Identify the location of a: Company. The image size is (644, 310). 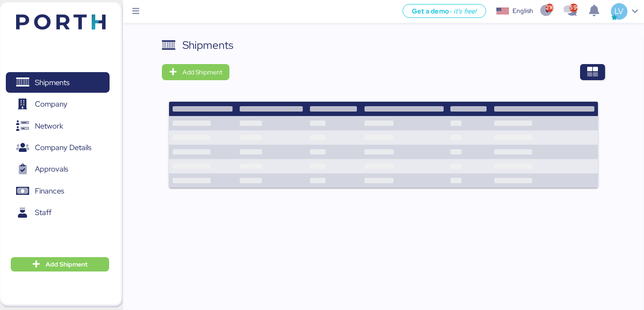
(58, 104).